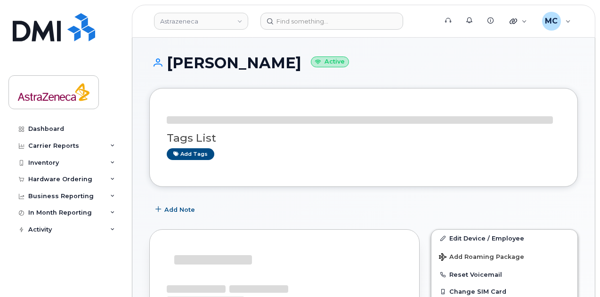  Describe the element at coordinates (363, 138) in the screenshot. I see `h3: Tags List` at that location.